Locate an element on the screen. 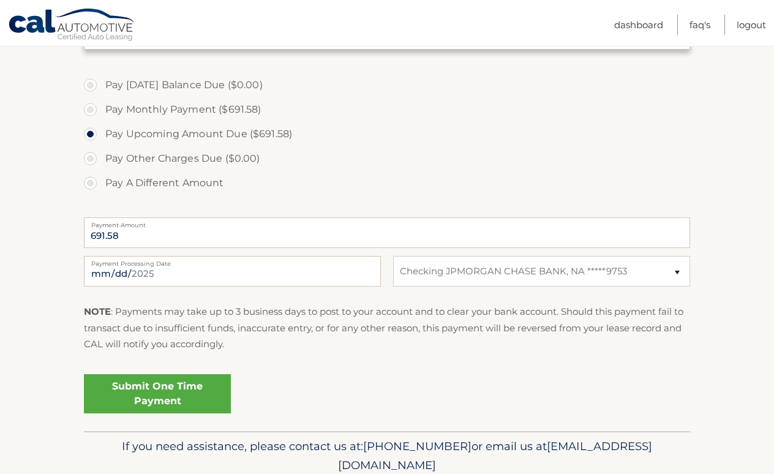 This screenshot has width=774, height=474. a: Logout is located at coordinates (751, 24).